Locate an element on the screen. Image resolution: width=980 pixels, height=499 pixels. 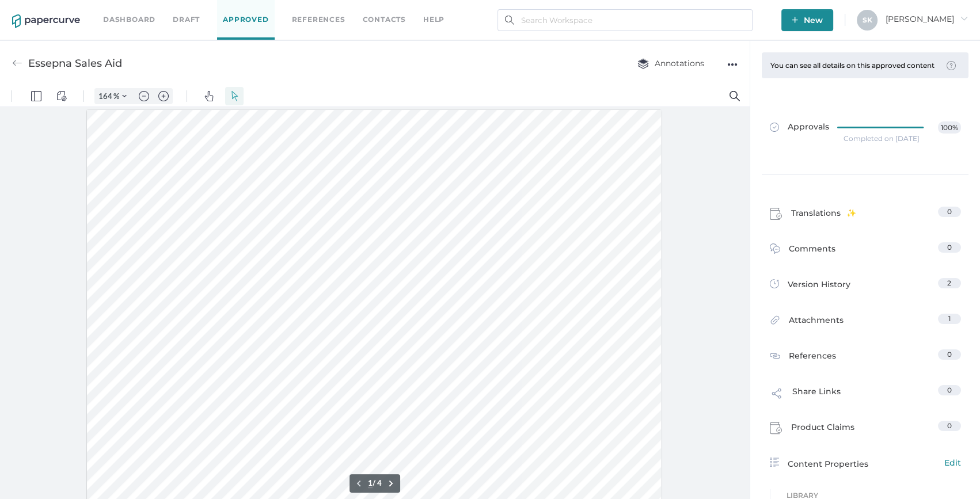
span: References is located at coordinates (812, 356).